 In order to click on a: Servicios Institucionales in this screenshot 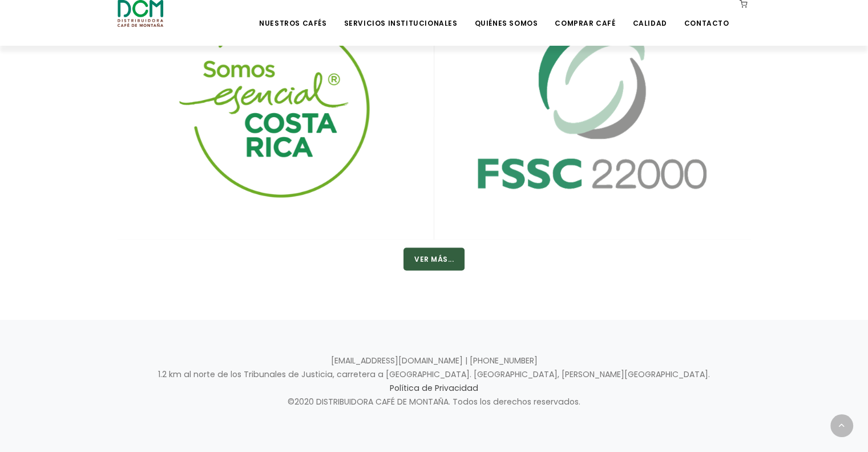, I will do `click(400, 14)`.